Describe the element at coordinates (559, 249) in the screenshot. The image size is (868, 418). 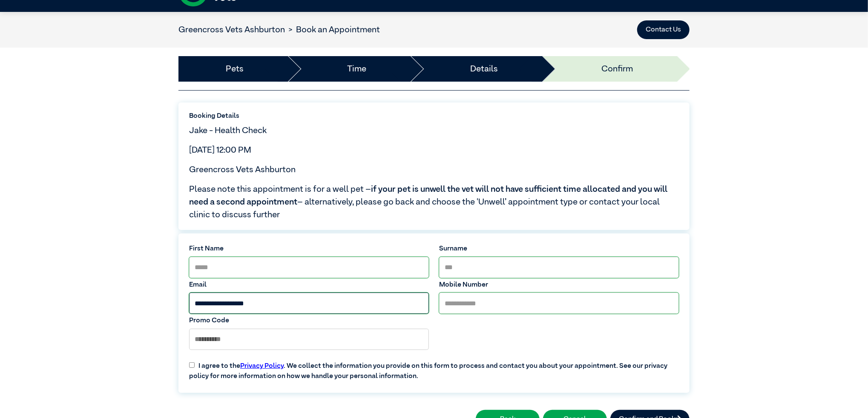
I see `label: Surname` at that location.